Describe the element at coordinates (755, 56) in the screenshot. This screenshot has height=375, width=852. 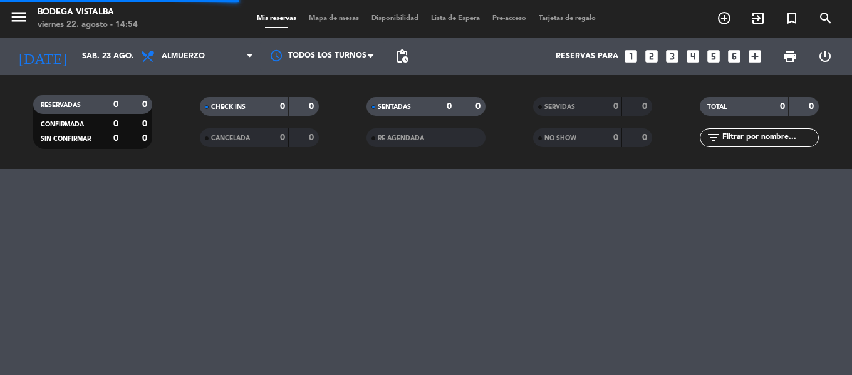
I see `i: add_box` at that location.